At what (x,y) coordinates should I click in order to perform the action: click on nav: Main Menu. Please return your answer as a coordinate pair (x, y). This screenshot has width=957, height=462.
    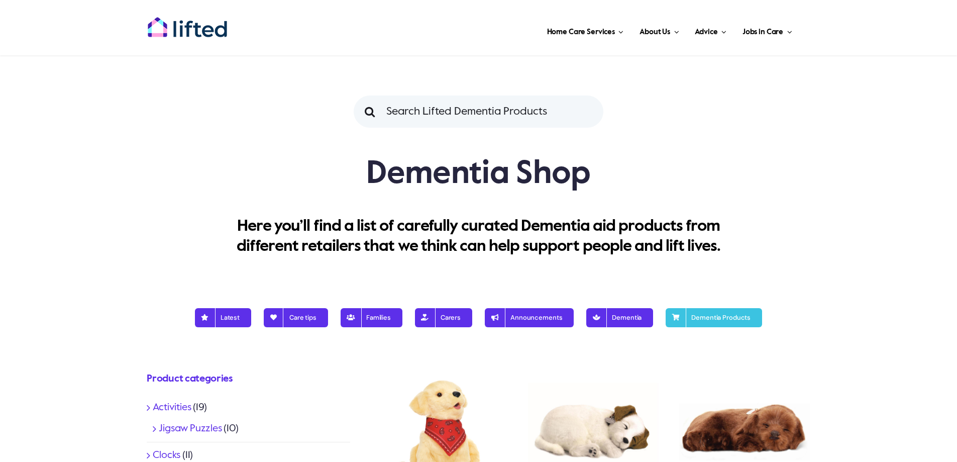
    Looking at the image, I should click on (527, 30).